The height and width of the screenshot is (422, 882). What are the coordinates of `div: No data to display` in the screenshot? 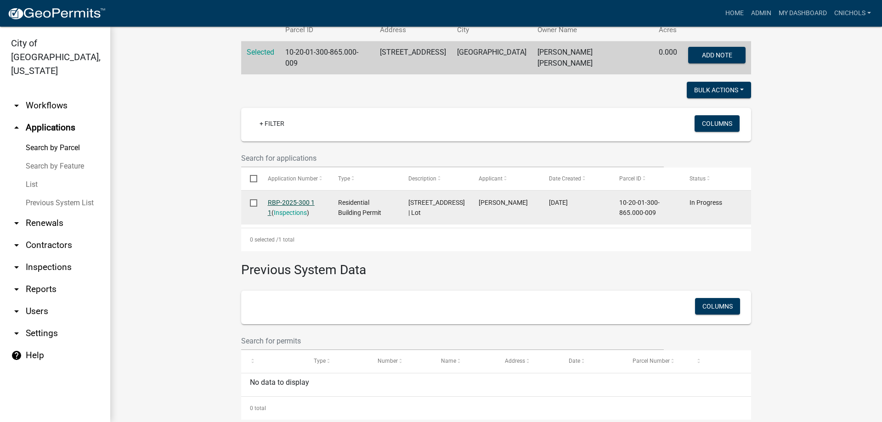 It's located at (496, 385).